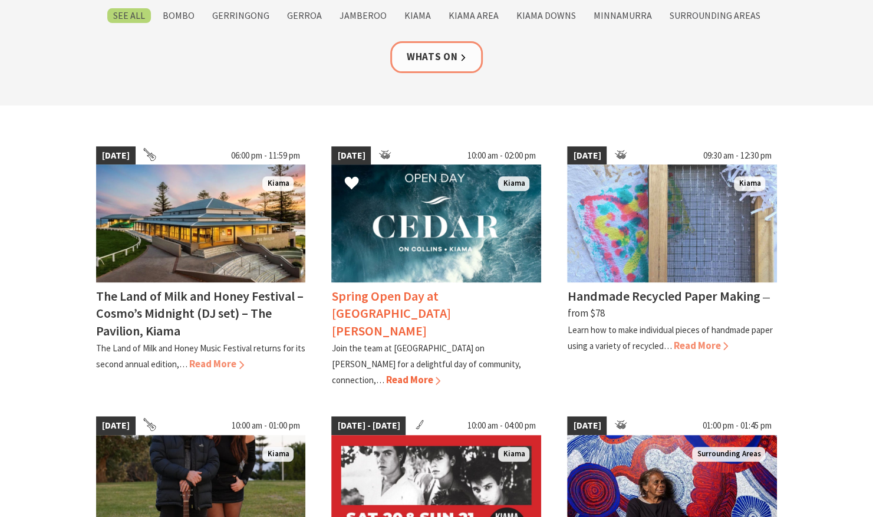  What do you see at coordinates (363, 15) in the screenshot?
I see `label: Jamberoo` at bounding box center [363, 15].